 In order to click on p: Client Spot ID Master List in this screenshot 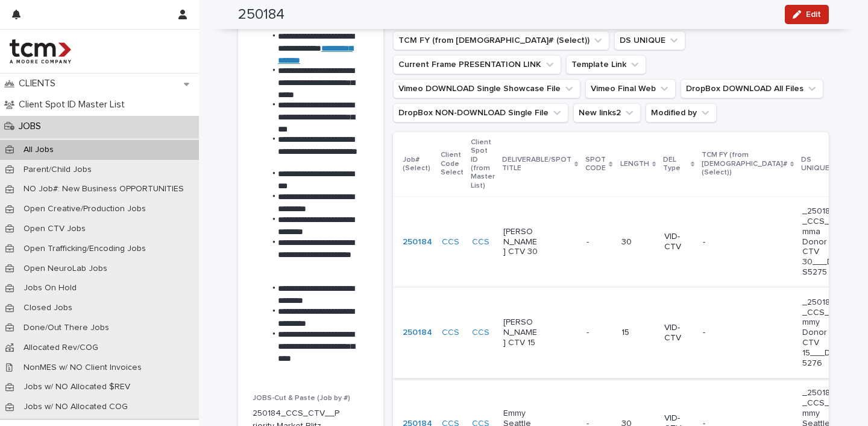, I will do `click(74, 105)`.